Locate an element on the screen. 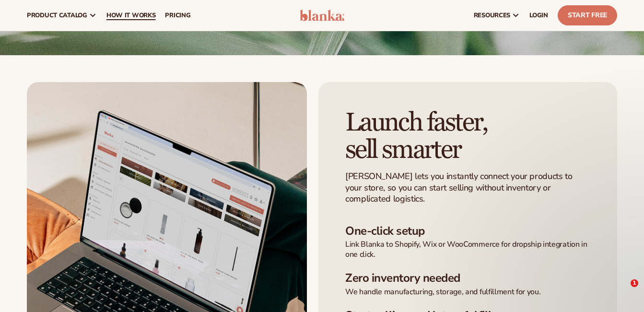 This screenshot has height=312, width=644. h3: One-click setup is located at coordinates (468, 231).